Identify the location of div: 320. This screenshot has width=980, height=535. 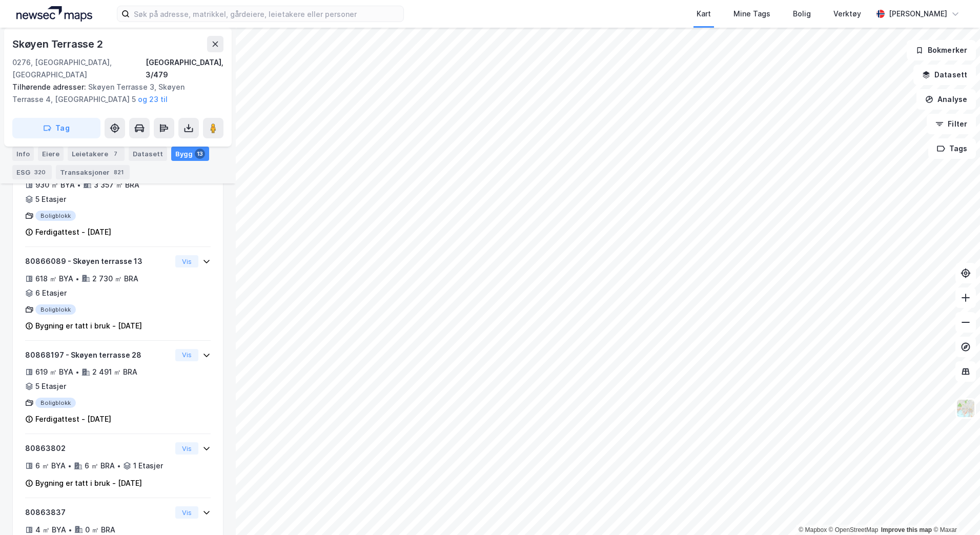
(40, 172).